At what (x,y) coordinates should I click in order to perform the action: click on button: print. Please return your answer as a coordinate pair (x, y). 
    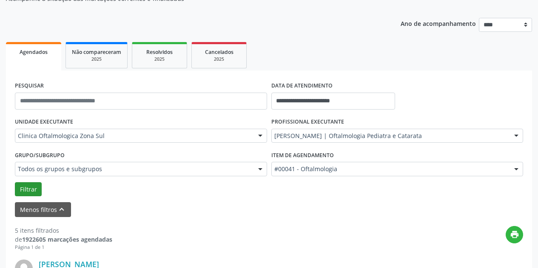
    Looking at the image, I should click on (514, 235).